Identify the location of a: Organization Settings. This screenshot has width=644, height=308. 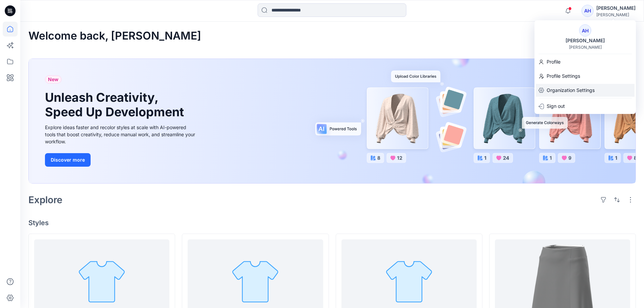
(586, 90).